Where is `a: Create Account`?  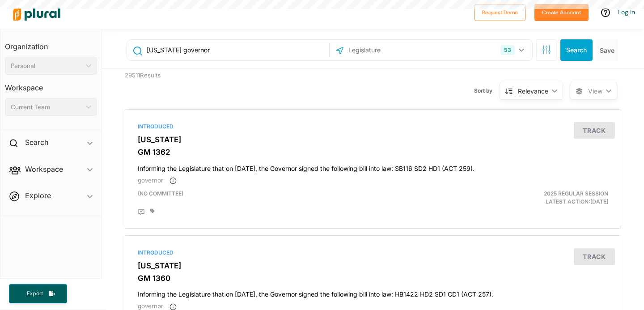
a: Create Account is located at coordinates (561, 12).